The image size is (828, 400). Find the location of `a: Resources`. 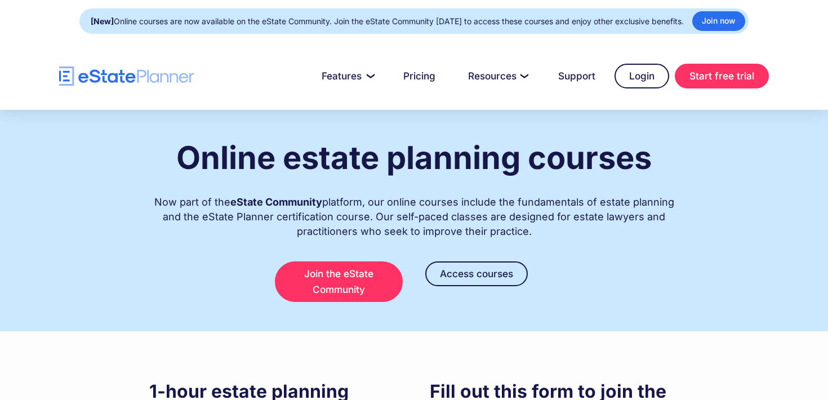

a: Resources is located at coordinates (497, 76).